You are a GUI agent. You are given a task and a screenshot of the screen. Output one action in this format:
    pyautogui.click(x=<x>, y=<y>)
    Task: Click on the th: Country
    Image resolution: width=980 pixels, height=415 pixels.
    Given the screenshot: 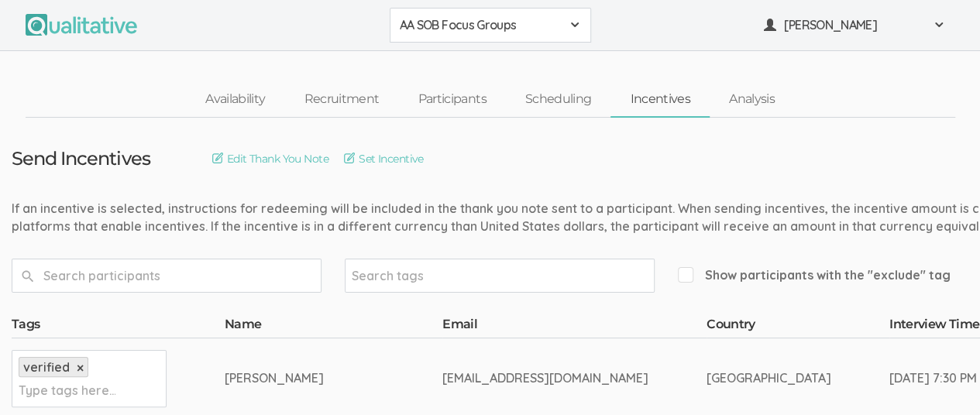 What is the action you would take?
    pyautogui.click(x=797, y=327)
    